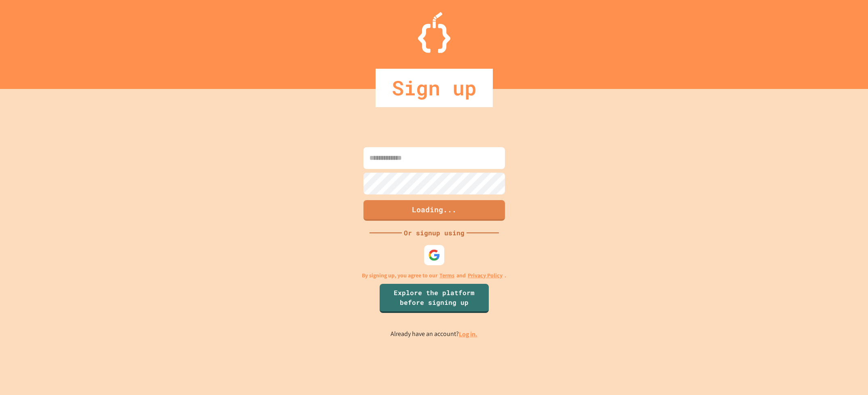 The image size is (868, 395). I want to click on img: Logo.svg, so click(434, 33).